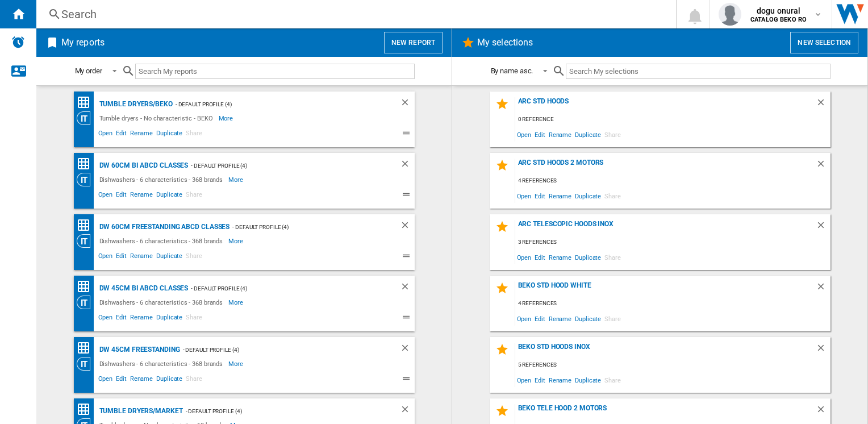 This screenshot has height=424, width=868. I want to click on img: profile.jpg, so click(730, 14).